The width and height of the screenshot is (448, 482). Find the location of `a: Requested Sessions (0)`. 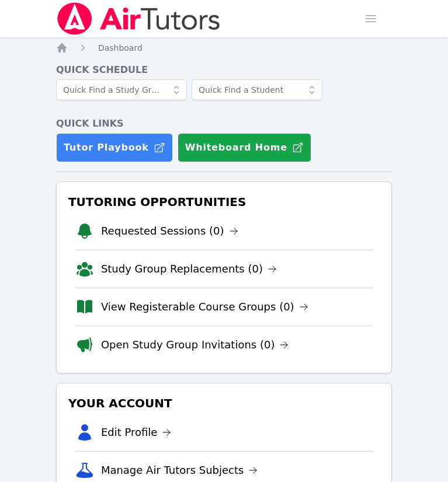

a: Requested Sessions (0) is located at coordinates (169, 231).